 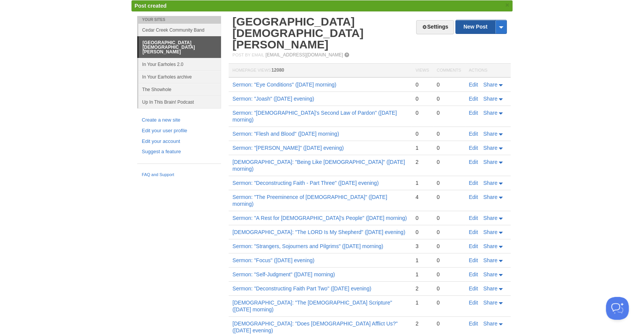 I want to click on a: Cedar Creek Community Band, so click(x=180, y=30).